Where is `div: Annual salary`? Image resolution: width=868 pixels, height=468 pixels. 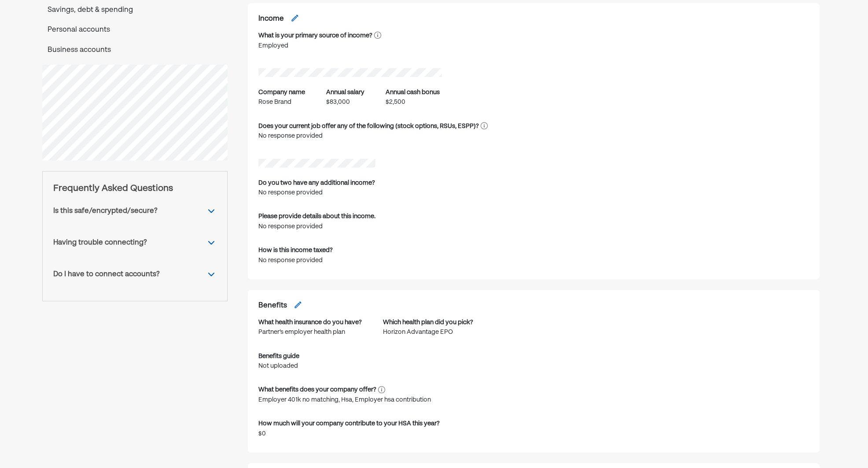
div: Annual salary is located at coordinates (345, 92).